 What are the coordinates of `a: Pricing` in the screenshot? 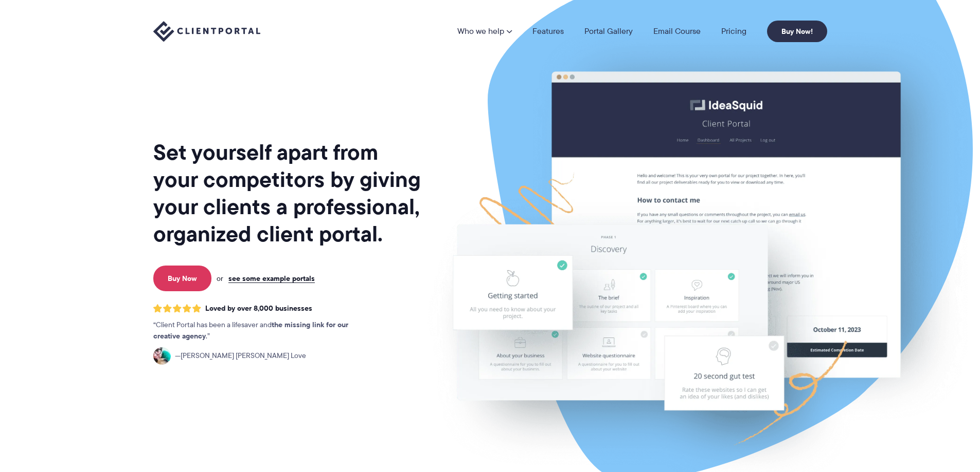 It's located at (733, 32).